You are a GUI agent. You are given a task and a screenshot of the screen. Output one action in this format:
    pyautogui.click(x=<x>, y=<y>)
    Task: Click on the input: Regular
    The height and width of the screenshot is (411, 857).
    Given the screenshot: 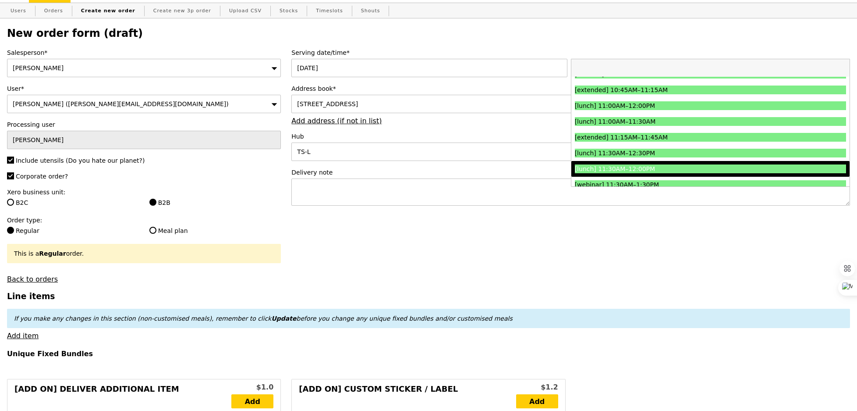 What is the action you would take?
    pyautogui.click(x=11, y=230)
    